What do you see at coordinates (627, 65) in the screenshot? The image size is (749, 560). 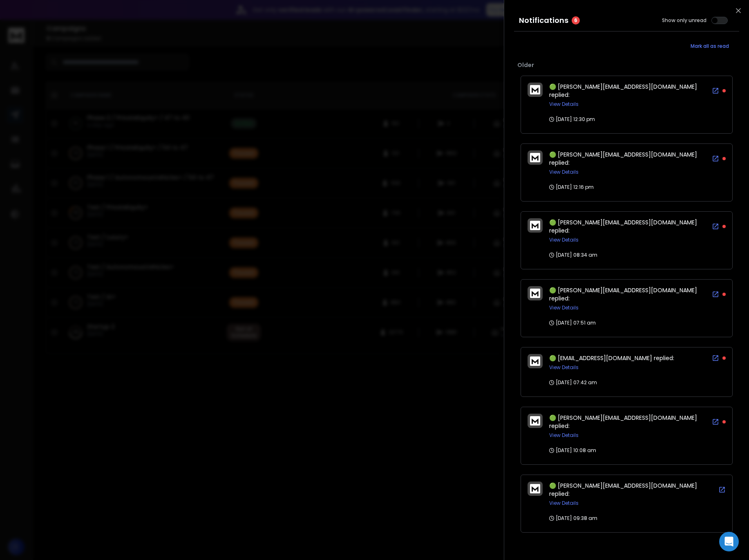 I see `p: Older` at bounding box center [627, 65].